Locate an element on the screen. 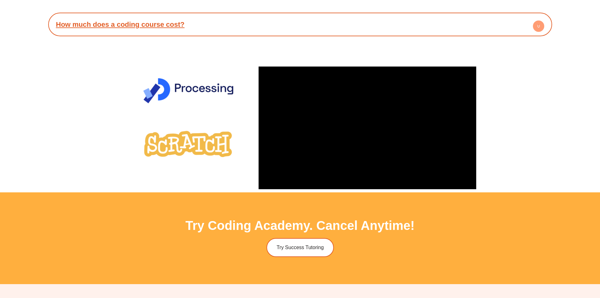 This screenshot has height=298, width=600. a: Try Success Tutoring is located at coordinates (300, 247).